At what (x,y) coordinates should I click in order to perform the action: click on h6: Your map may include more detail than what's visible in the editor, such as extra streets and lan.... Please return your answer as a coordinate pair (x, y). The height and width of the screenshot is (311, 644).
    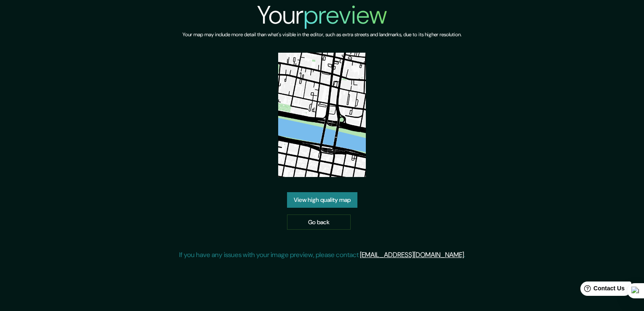
    Looking at the image, I should click on (322, 35).